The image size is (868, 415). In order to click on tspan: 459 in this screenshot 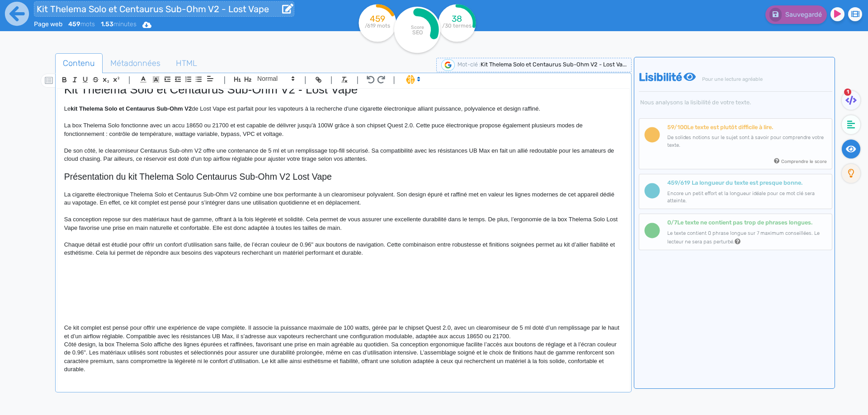, I will do `click(378, 18)`.